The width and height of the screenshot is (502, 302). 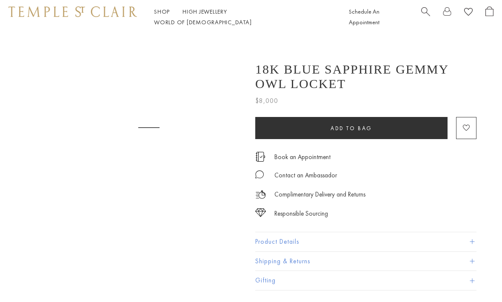 I want to click on a: View Wishlist, so click(x=468, y=13).